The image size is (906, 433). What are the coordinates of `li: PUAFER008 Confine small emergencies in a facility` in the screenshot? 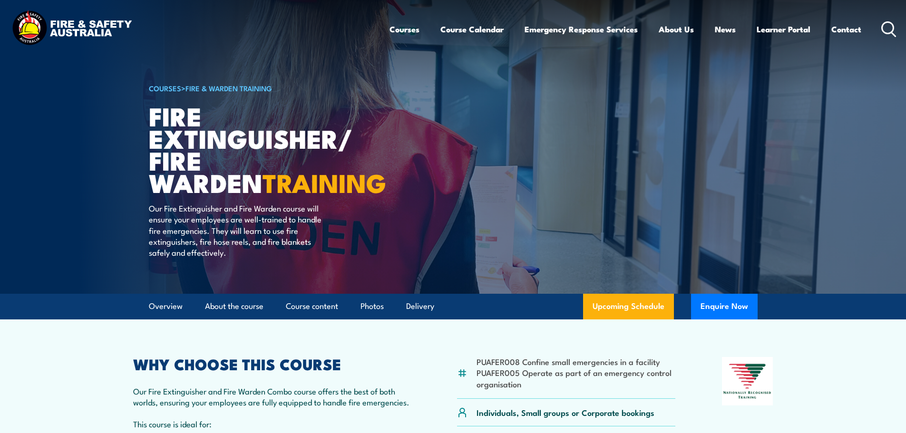 It's located at (576, 362).